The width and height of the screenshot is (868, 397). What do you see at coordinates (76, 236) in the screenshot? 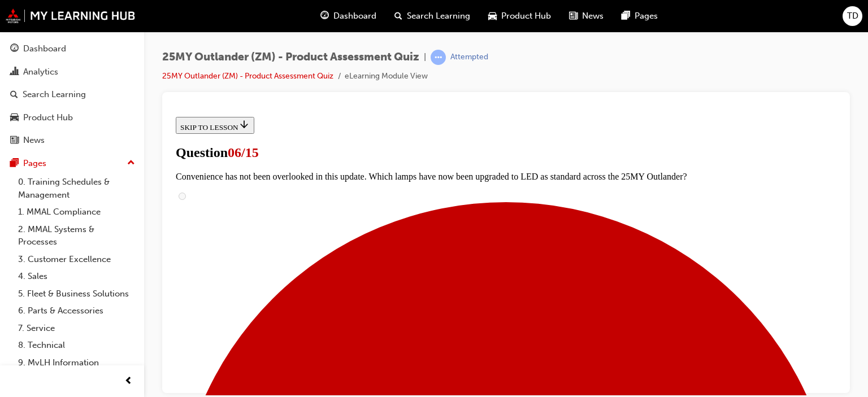
I see `a: 2. MMAL Systems & Processes` at bounding box center [76, 236].